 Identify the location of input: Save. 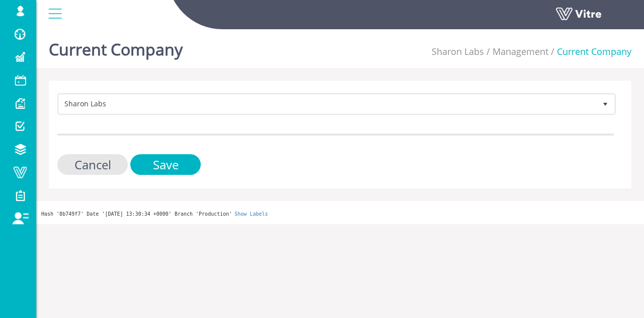
(166, 164).